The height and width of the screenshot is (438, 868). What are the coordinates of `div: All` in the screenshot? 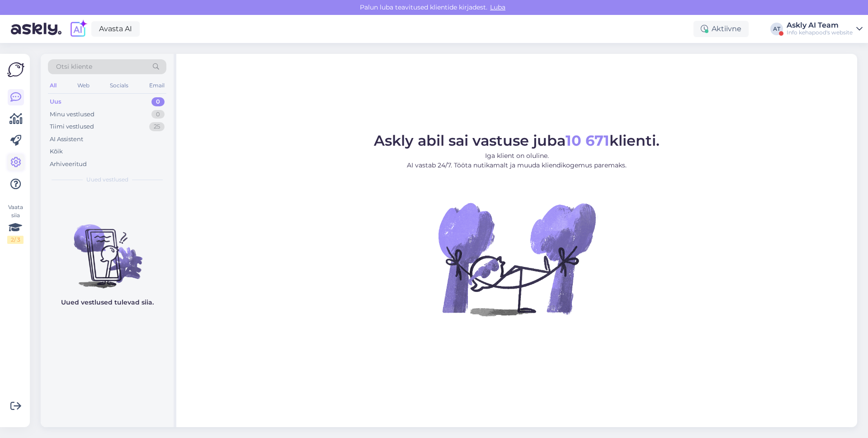 It's located at (53, 86).